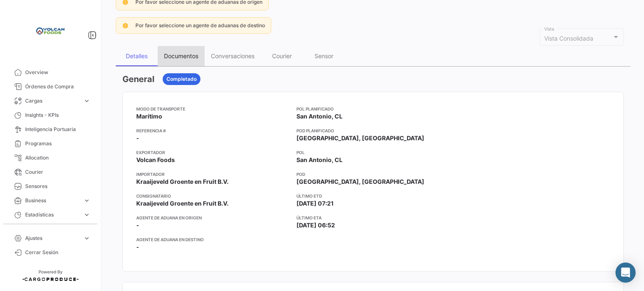 This screenshot has width=644, height=291. What do you see at coordinates (50, 158) in the screenshot?
I see `a: Allocation` at bounding box center [50, 158].